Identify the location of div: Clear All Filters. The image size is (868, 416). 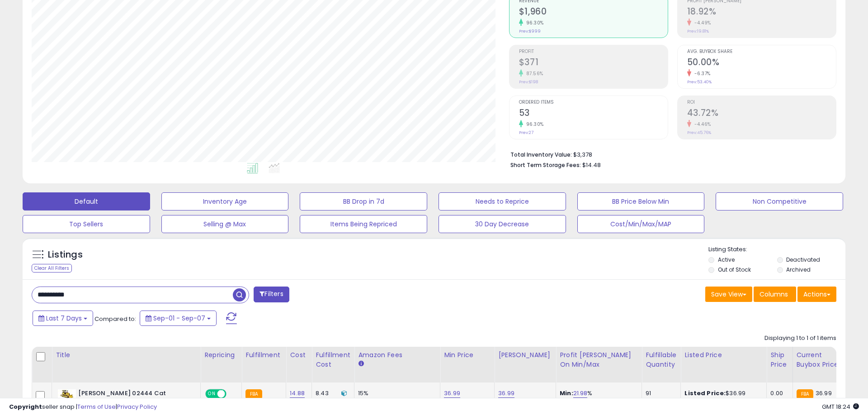
(51, 268).